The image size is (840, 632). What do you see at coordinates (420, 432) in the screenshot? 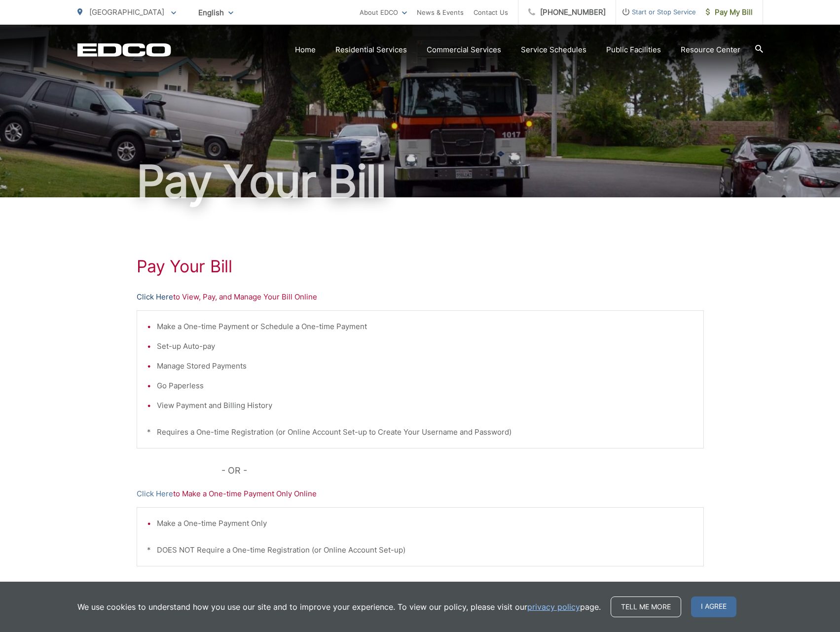
I see `p: * Requires a One-time Registration (or Online Account Set-up to Create Your Username and Password)` at bounding box center [420, 432].